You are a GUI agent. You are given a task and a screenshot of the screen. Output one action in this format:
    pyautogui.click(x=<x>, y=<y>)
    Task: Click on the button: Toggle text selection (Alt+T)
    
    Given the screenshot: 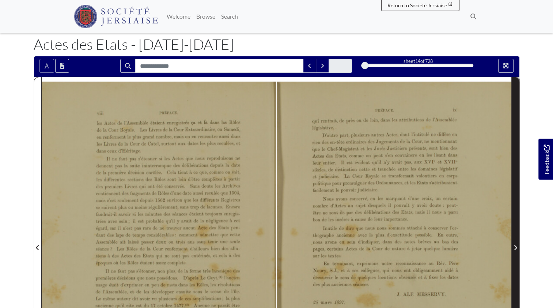 What is the action you would take?
    pyautogui.click(x=47, y=66)
    